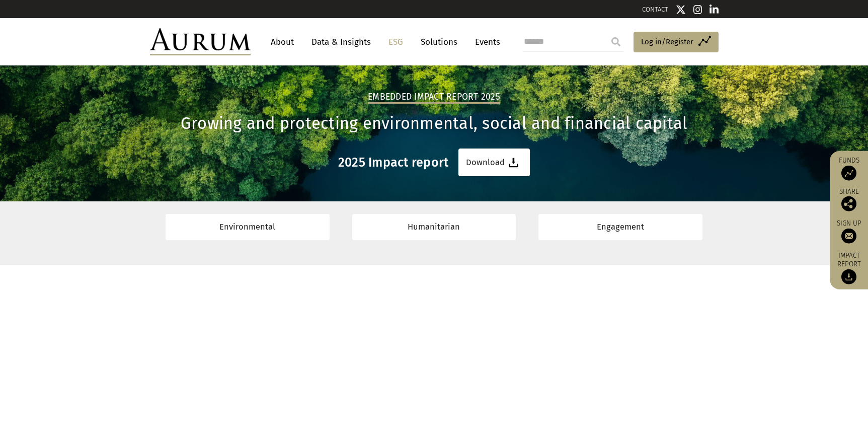 The image size is (868, 440). What do you see at coordinates (434, 226) in the screenshot?
I see `a: Humanitarian` at bounding box center [434, 226].